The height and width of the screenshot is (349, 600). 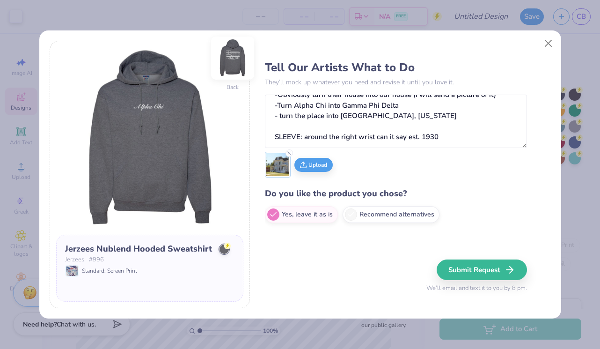 I want to click on button: Upload, so click(x=313, y=165).